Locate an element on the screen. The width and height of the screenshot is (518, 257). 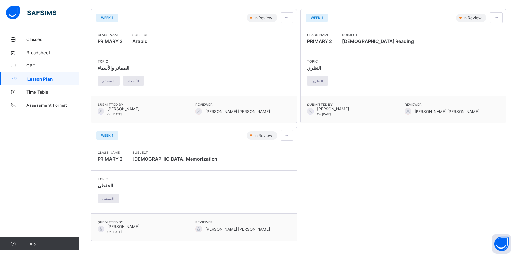
button: Open asap is located at coordinates (502, 244).